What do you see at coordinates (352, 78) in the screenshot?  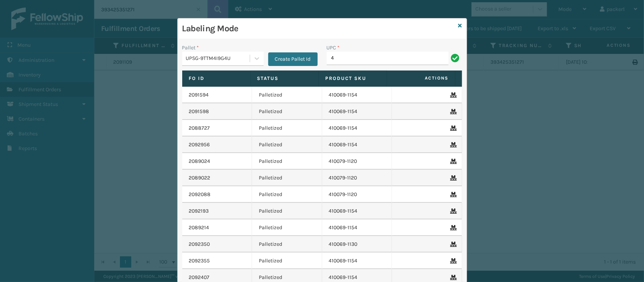 I see `label: Product SKU` at bounding box center [352, 78].